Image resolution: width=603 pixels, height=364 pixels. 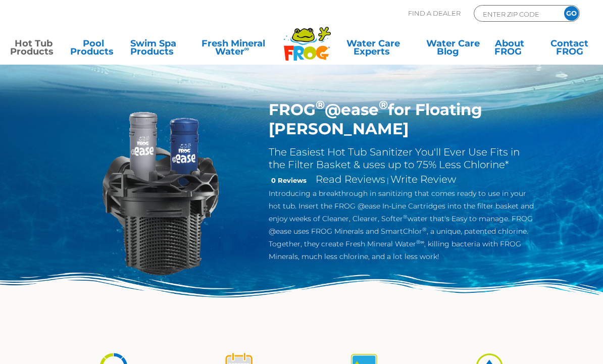 I want to click on p: Introducing a breakthrough in sanitizing that comes ready to use in your hot tub. Insert the FROG..., so click(x=403, y=225).